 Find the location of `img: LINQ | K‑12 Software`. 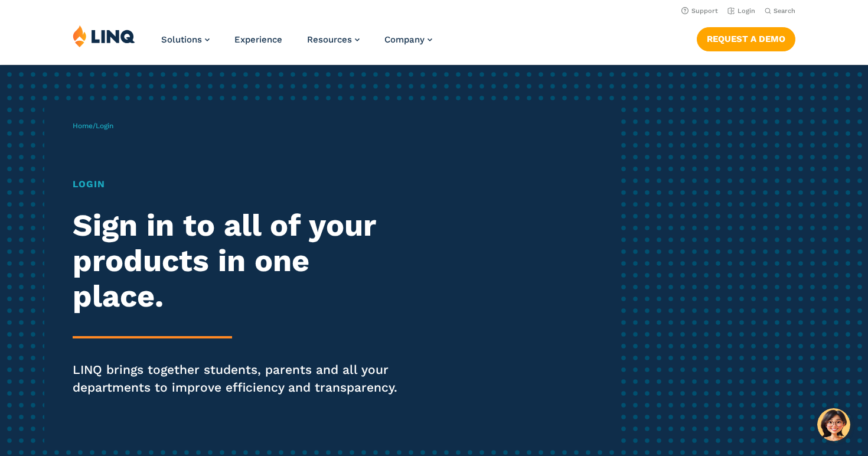

img: LINQ | K‑12 Software is located at coordinates (104, 36).